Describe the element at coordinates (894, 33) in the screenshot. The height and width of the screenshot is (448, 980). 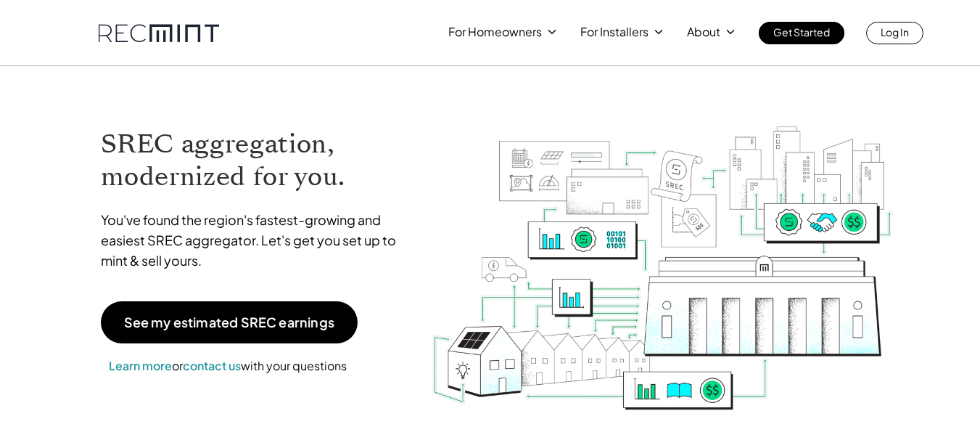
I see `a: Log In` at that location.